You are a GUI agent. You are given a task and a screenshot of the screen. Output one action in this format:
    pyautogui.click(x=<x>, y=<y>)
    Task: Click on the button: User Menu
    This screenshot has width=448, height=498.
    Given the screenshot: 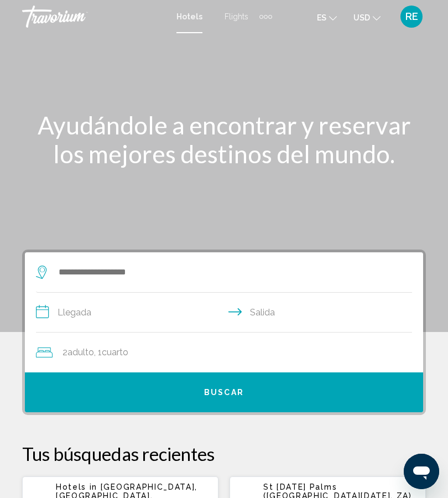 What is the action you would take?
    pyautogui.click(x=411, y=16)
    